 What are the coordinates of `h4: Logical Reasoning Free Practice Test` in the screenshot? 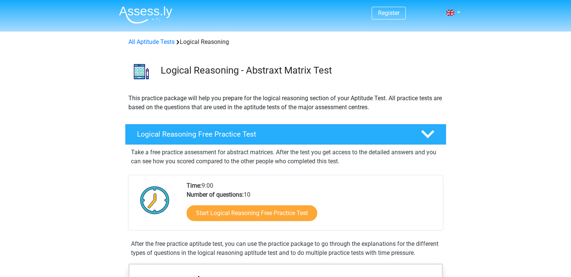 It's located at (273, 134).